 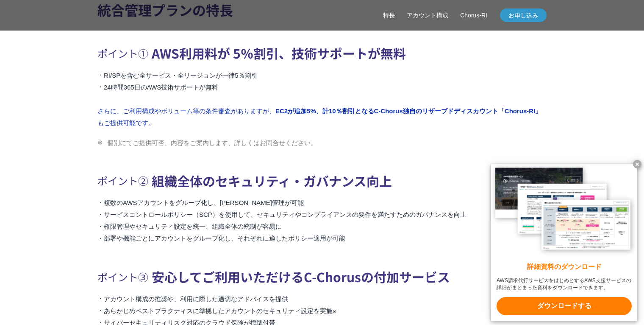 I want to click on span: ポイント③, so click(x=123, y=277).